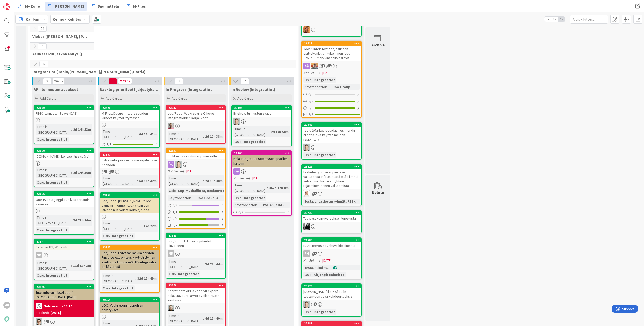  What do you see at coordinates (307, 194) in the screenshot?
I see `img: SL` at bounding box center [307, 194].